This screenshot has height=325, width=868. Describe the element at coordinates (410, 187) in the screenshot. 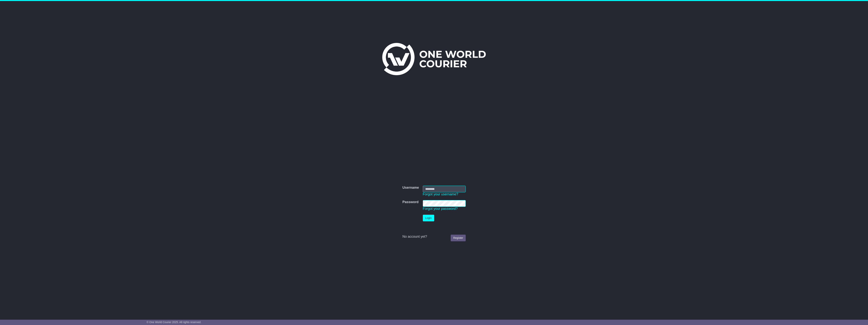

I see `label: Username` at that location.